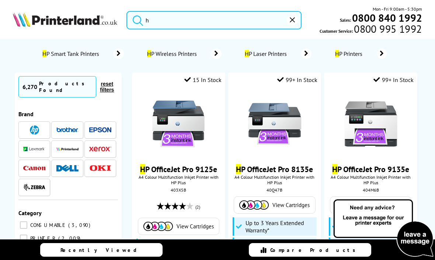  I want to click on span: (2), so click(197, 207).